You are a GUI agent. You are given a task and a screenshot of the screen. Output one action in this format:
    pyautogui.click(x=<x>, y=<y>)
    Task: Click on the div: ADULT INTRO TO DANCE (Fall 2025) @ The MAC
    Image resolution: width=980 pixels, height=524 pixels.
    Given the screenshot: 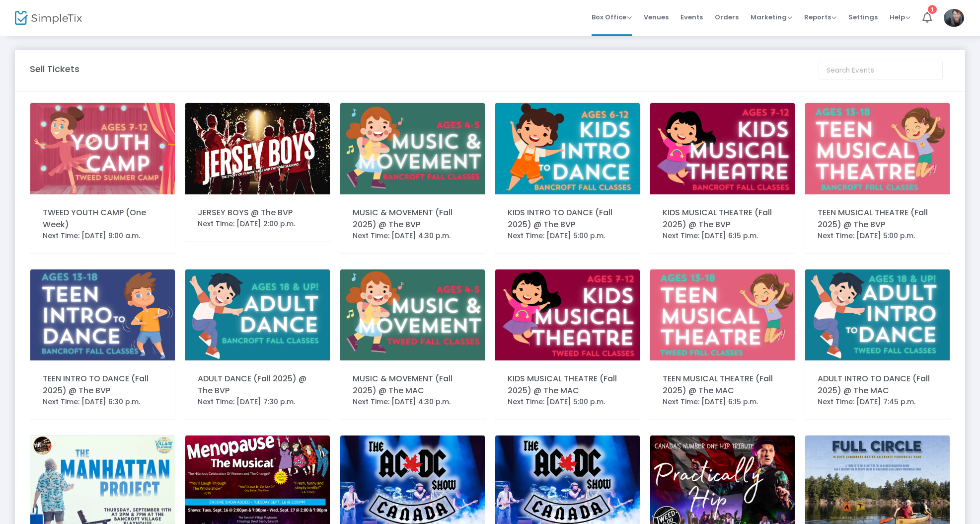 What is the action you would take?
    pyautogui.click(x=877, y=384)
    